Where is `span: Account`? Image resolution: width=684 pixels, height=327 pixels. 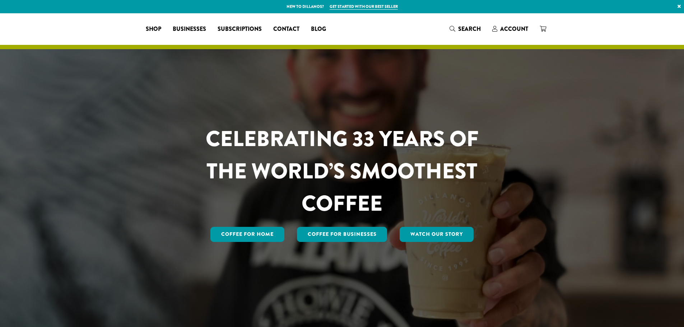
span: Account is located at coordinates (514, 29).